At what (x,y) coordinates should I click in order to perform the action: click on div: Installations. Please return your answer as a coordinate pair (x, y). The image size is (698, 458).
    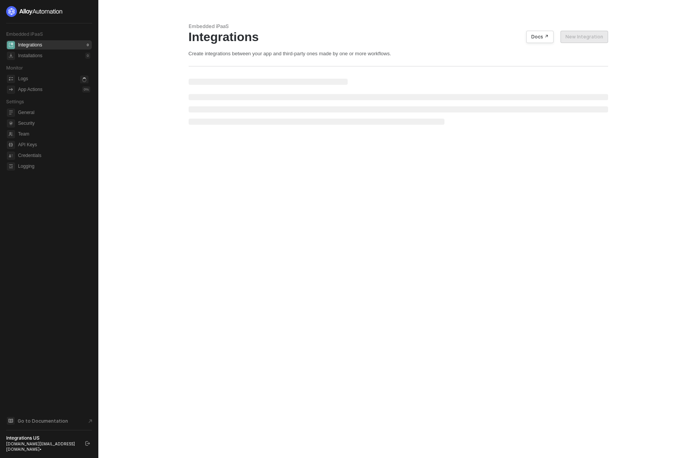
    Looking at the image, I should click on (30, 56).